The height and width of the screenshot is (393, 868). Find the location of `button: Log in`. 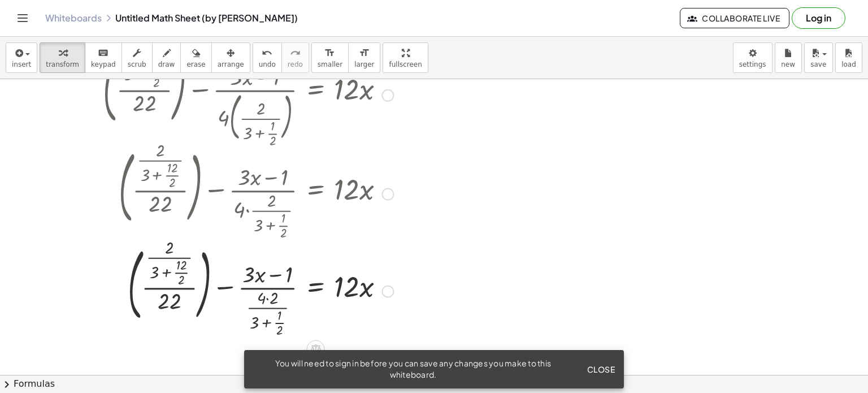

button: Log in is located at coordinates (819, 18).